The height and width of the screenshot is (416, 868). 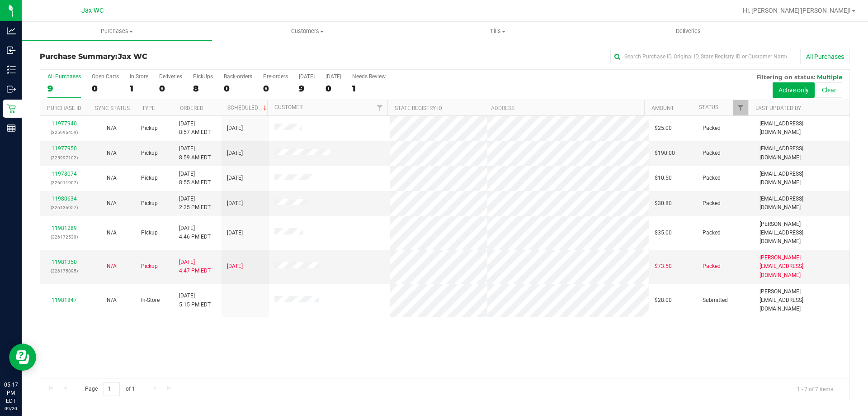 What do you see at coordinates (64, 76) in the screenshot?
I see `div: All Purchases` at bounding box center [64, 76].